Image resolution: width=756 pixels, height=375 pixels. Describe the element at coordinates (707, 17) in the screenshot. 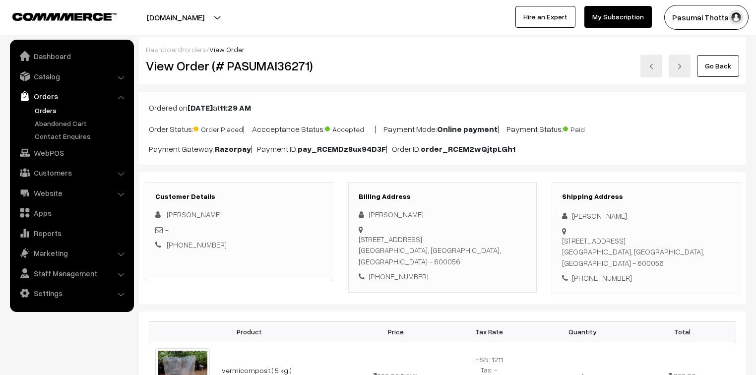

I see `button: Pasumai Thotta…` at that location.